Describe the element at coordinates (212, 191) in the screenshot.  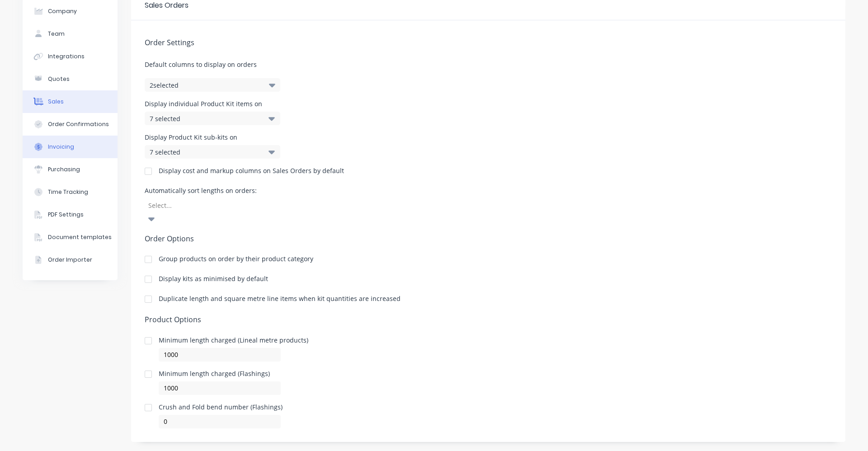
I see `div: Automatically sort lengths on orders:` at that location.